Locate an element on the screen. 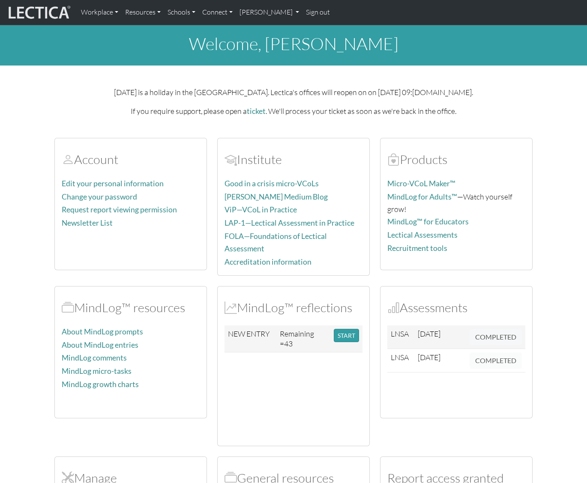  h2: Account is located at coordinates (131, 159).